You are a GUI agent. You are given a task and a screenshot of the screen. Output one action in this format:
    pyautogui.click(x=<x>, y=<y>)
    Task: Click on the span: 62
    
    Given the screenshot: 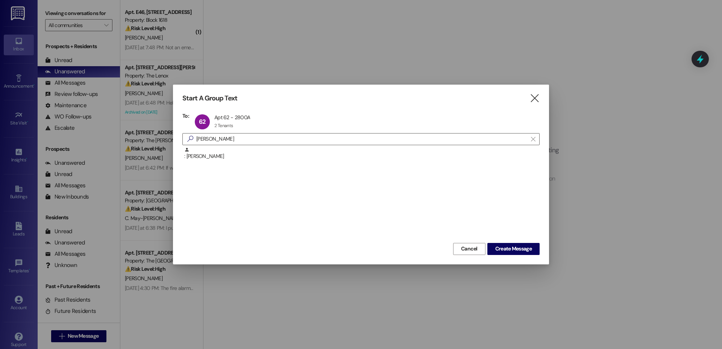 What is the action you would take?
    pyautogui.click(x=202, y=122)
    